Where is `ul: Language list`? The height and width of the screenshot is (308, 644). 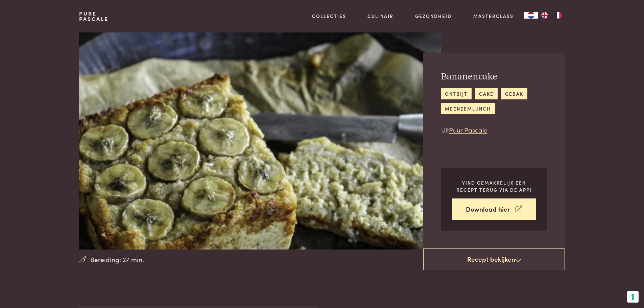 ul: Language list is located at coordinates (552, 15).